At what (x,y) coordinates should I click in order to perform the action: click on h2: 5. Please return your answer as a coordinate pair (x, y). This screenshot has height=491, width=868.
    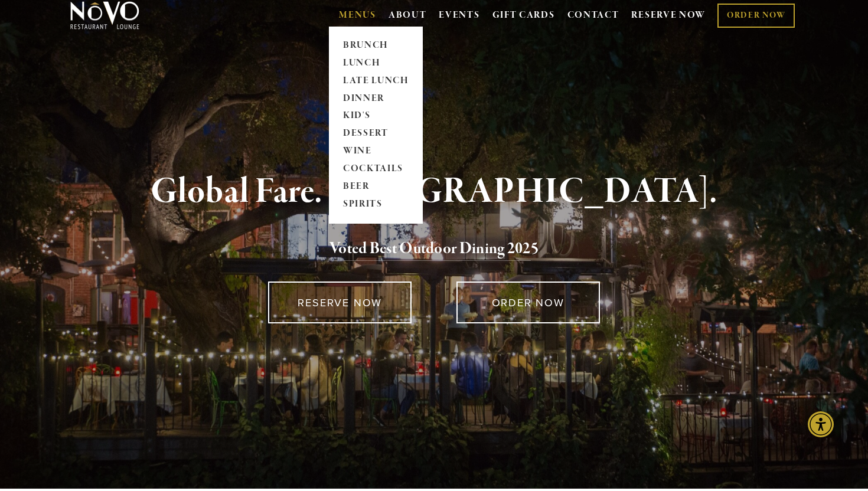
    Looking at the image, I should click on (434, 249).